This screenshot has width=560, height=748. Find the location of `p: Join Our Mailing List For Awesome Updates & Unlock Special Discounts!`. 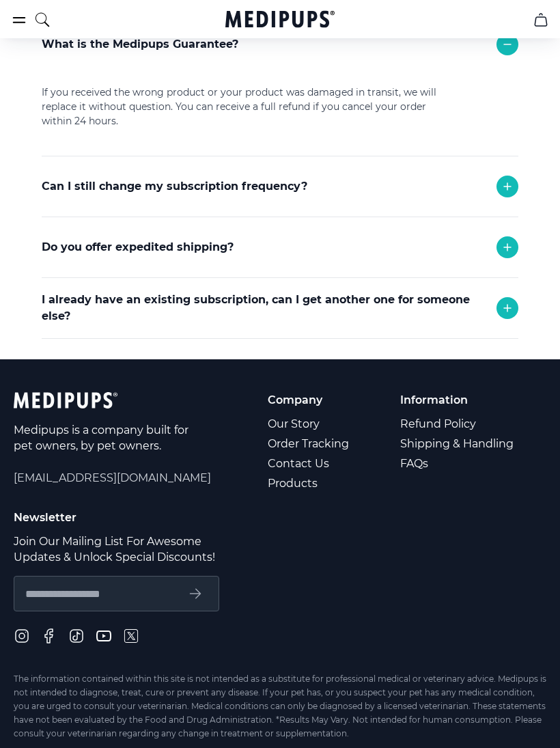

p: Join Our Mailing List For Awesome Updates & Unlock Special Discounts! is located at coordinates (116, 549).